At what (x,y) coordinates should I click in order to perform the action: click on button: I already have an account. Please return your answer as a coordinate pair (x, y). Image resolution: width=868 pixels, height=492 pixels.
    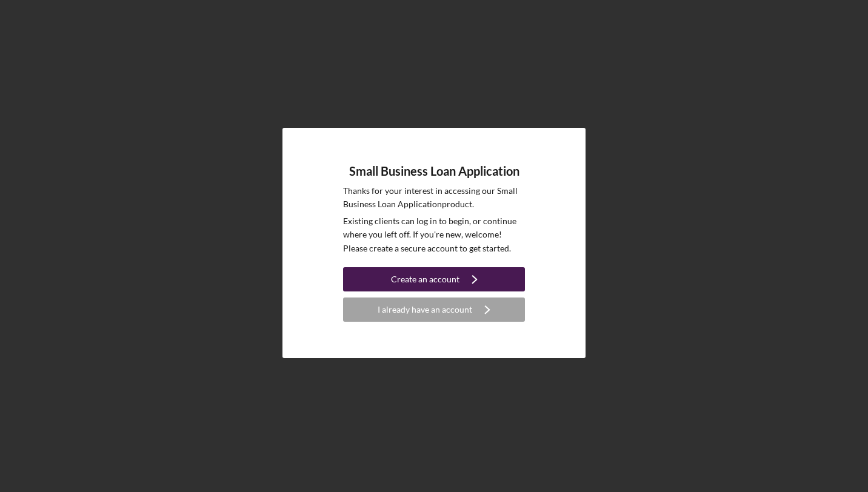
    Looking at the image, I should click on (434, 309).